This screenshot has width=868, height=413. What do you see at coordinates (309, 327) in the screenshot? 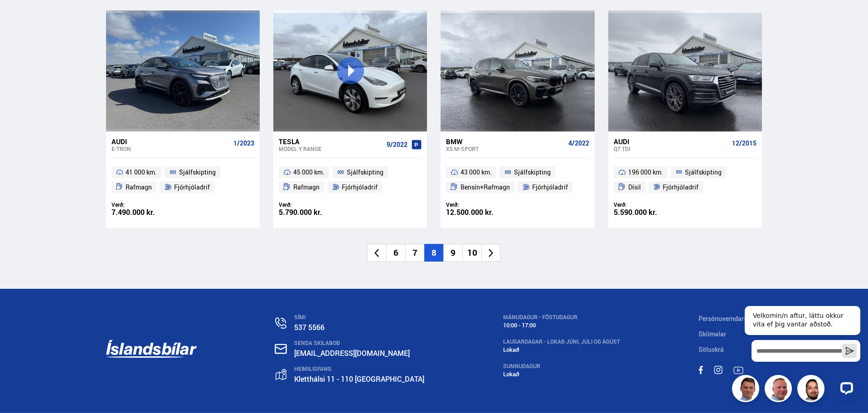
I see `a: 537 5566` at bounding box center [309, 327].